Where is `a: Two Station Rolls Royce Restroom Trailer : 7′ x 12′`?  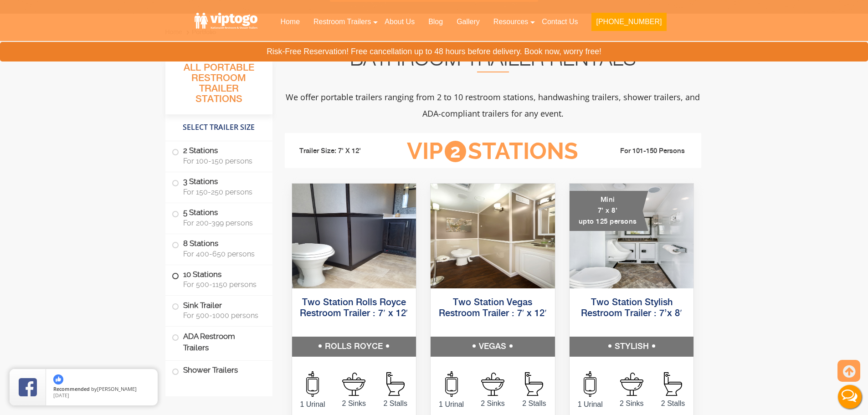 a: Two Station Rolls Royce Restroom Trailer : 7′ x 12′ is located at coordinates (353, 308).